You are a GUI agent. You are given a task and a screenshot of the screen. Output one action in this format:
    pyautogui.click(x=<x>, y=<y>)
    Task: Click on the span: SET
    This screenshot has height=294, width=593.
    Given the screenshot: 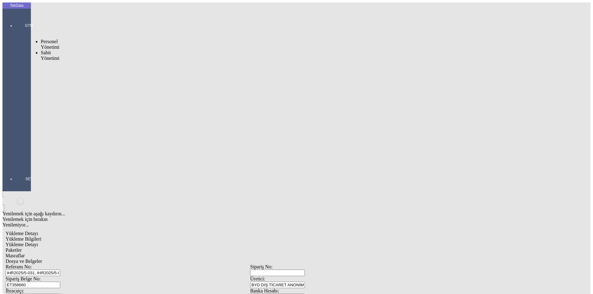 What is the action you would take?
    pyautogui.click(x=29, y=179)
    